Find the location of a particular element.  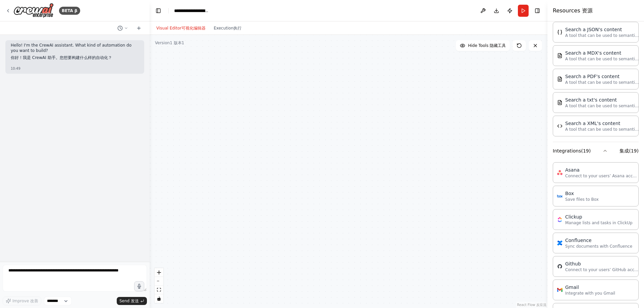

button: Improve 改善 is located at coordinates (22, 301).